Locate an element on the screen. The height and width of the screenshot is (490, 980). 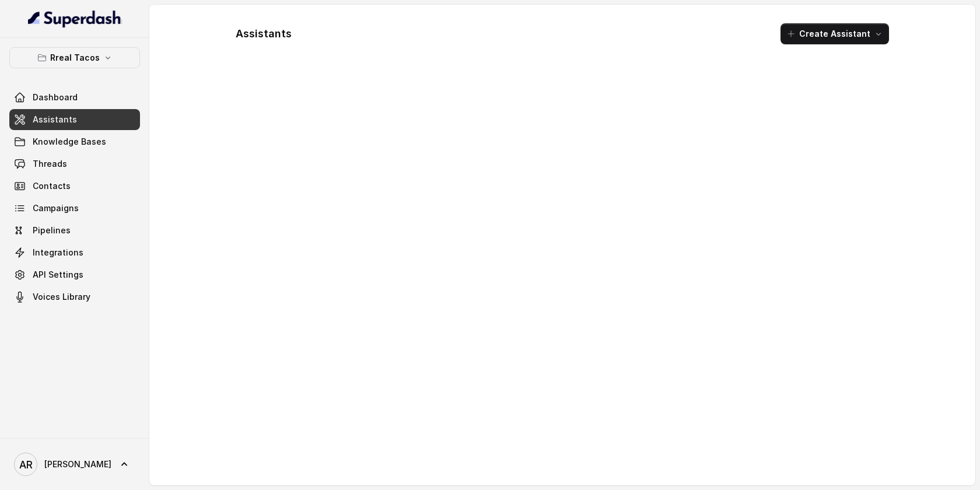
h1: Assistants is located at coordinates (264, 34).